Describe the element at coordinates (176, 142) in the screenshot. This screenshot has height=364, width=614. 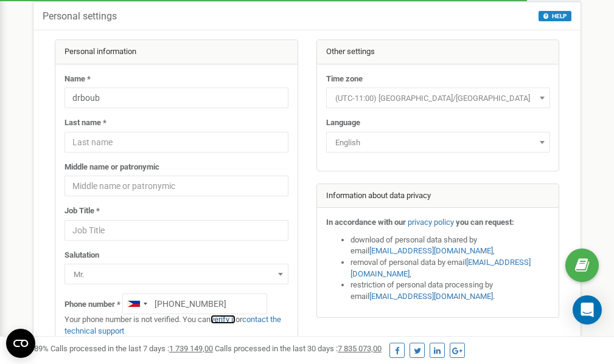
I see `input: Last name` at that location.